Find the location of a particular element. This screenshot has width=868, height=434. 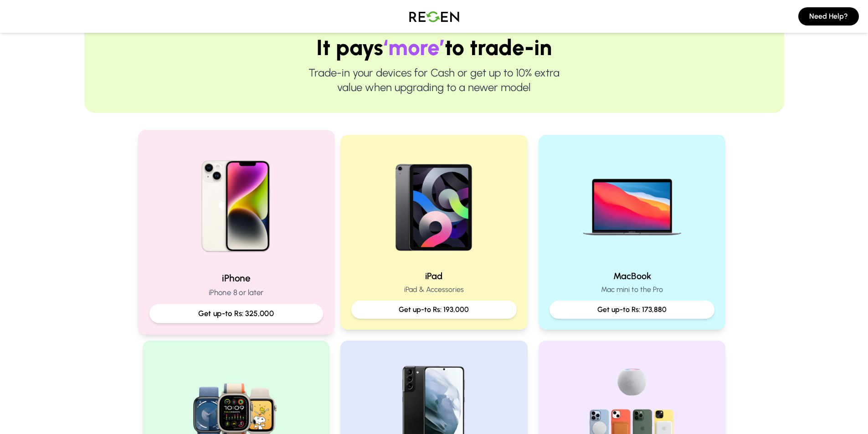

img: Logo is located at coordinates (434, 16).